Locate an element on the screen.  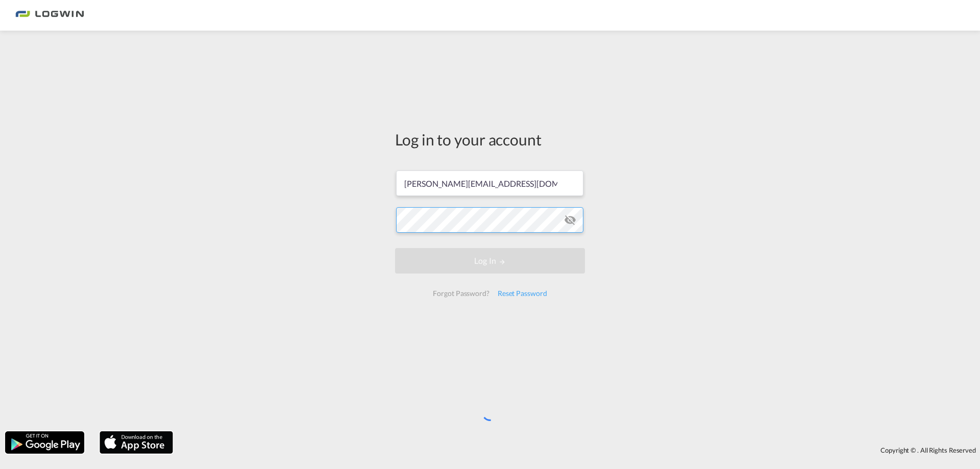
div: Forgot Password? is located at coordinates (461, 294).